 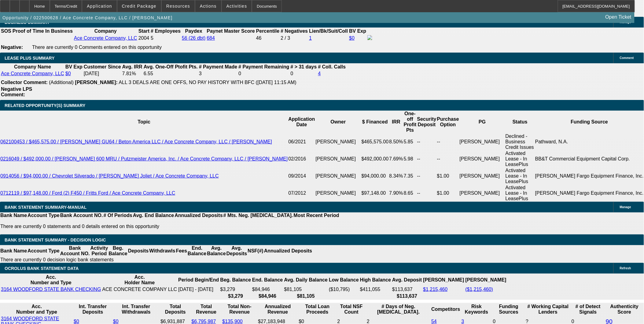 I want to click on th: Status, so click(x=520, y=122).